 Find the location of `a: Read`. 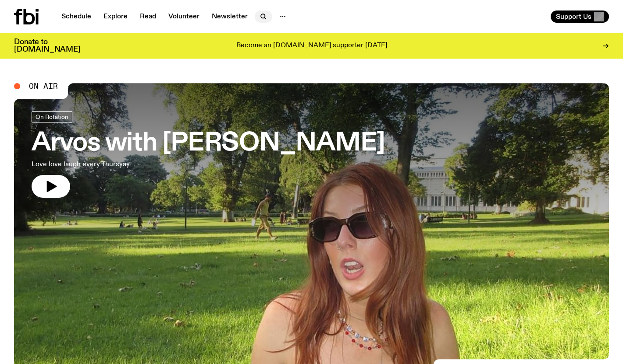

a: Read is located at coordinates (147, 16).